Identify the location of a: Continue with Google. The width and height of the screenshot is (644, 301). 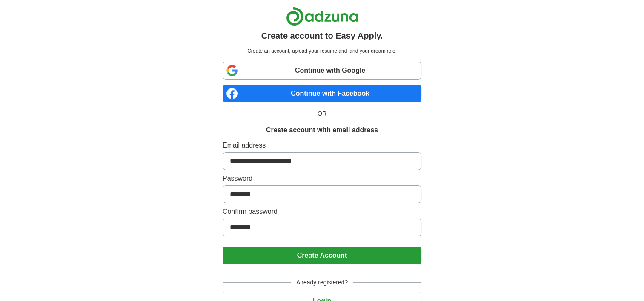
(322, 70).